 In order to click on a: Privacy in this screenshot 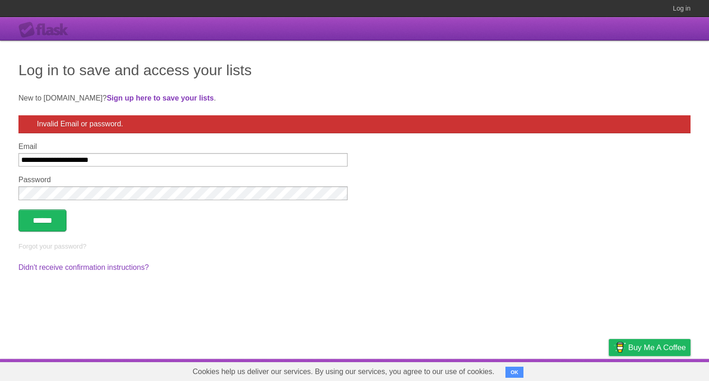, I will do `click(609, 370)`.